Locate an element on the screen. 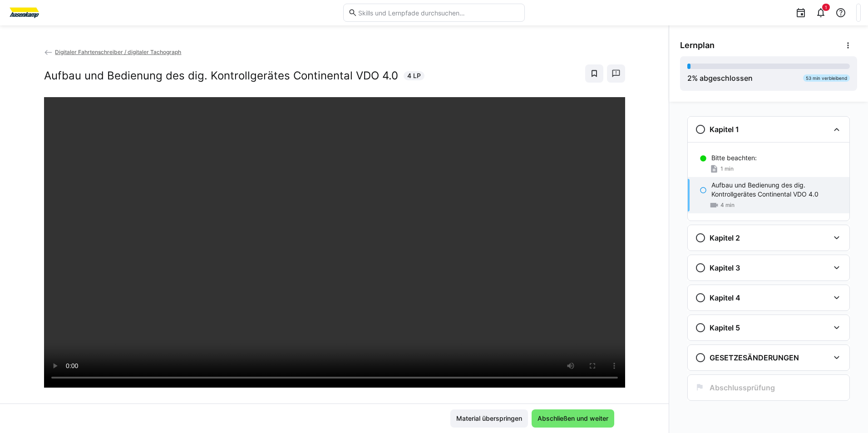 This screenshot has height=433, width=868. h2: Aufbau und Bedienung des dig. Kontrollgerätes Continental VDO 4.0 is located at coordinates (221, 76).